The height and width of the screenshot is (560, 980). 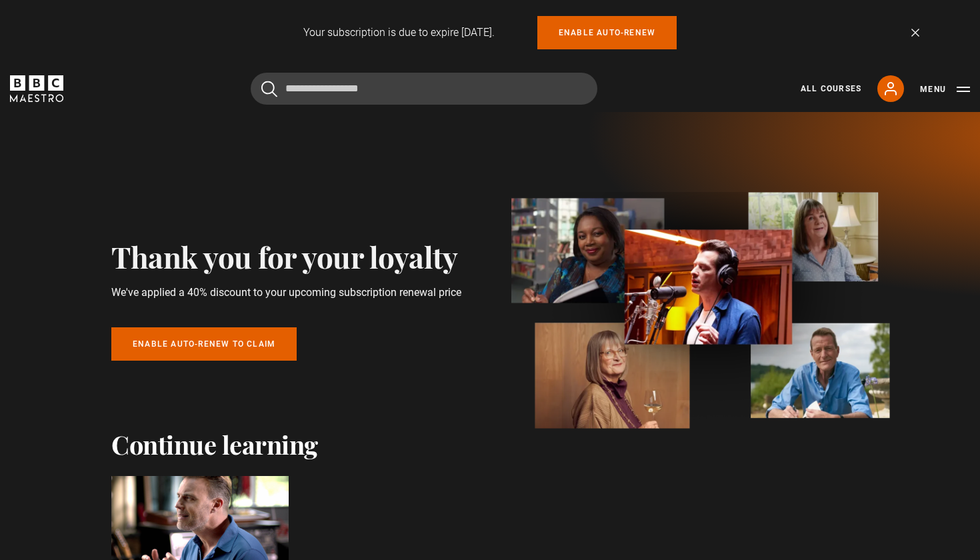 What do you see at coordinates (288, 256) in the screenshot?
I see `h2: Thank you for your loyalty` at bounding box center [288, 256].